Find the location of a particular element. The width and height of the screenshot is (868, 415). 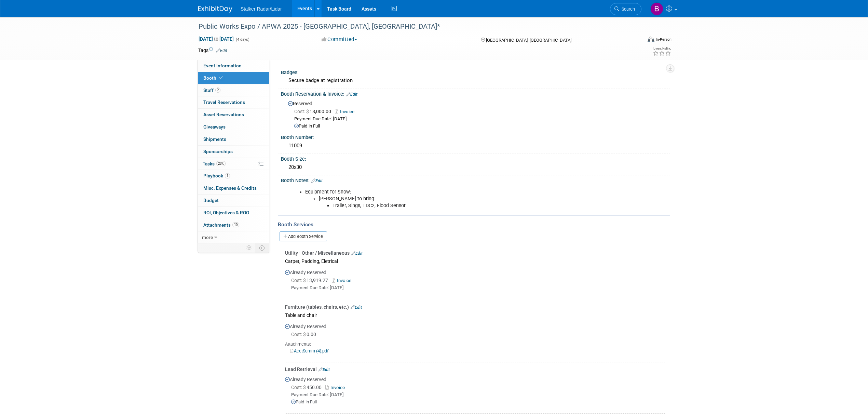

span: Staff is located at coordinates (212, 90).